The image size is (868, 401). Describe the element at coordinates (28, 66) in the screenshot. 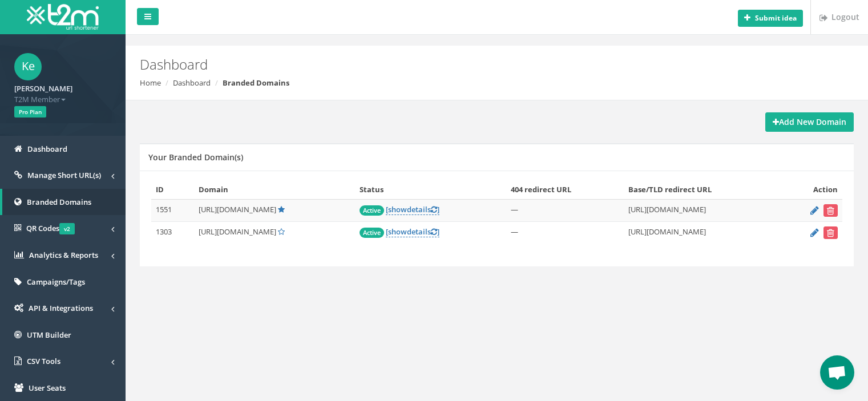

I see `span: Ke` at that location.